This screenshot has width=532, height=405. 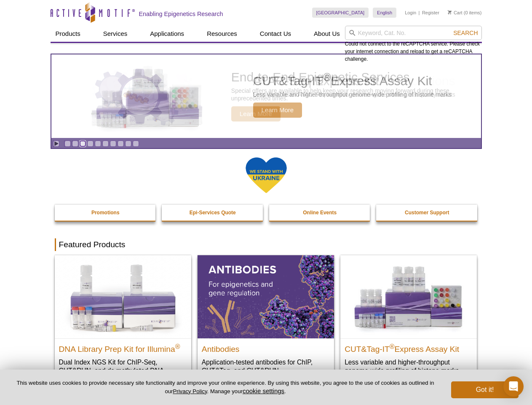 I want to click on a: Epi-Services Quote, so click(x=213, y=212).